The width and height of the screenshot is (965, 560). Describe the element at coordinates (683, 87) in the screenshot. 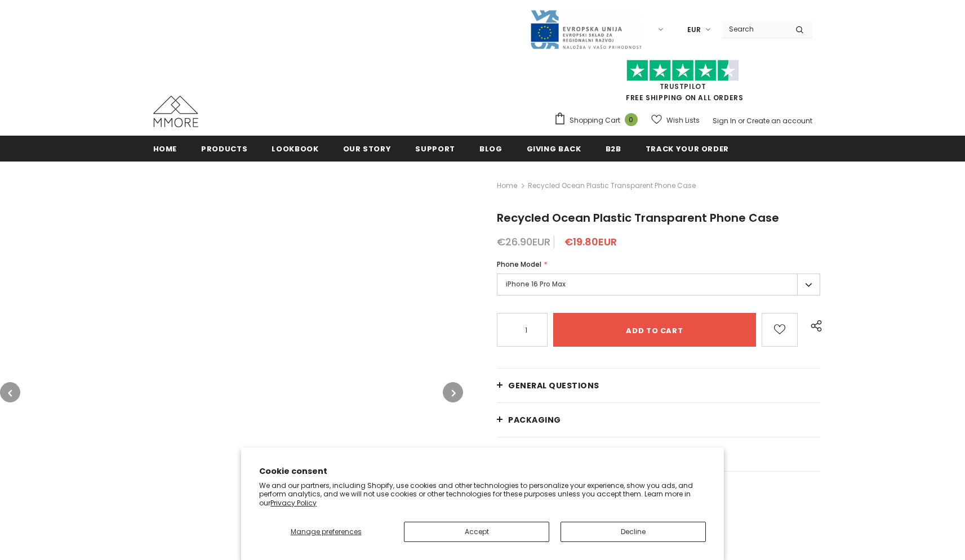

I see `a: Trustpilot` at that location.